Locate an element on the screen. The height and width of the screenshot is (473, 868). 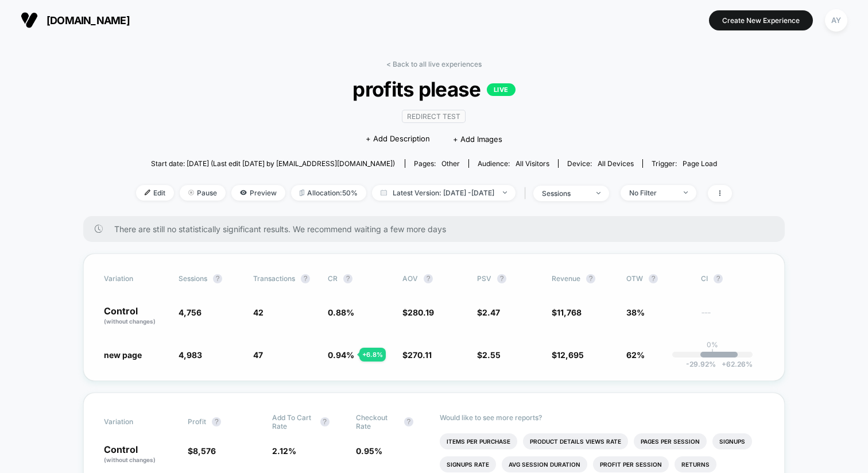
span: 8,576 is located at coordinates (204, 451).